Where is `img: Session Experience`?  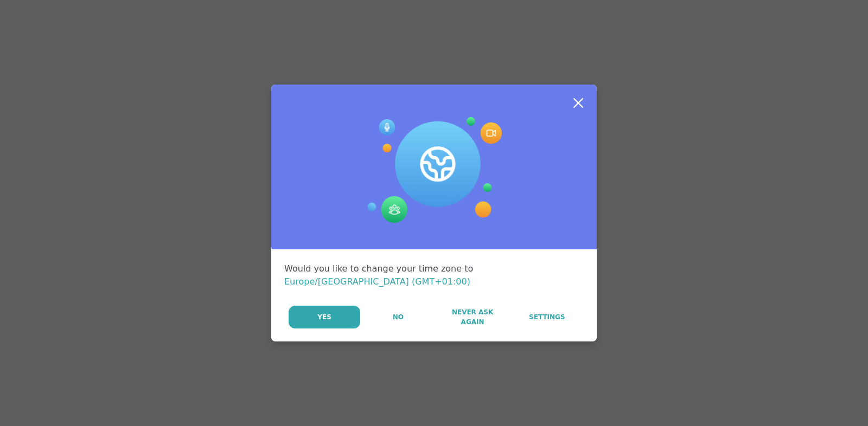
img: Session Experience is located at coordinates (434, 170).